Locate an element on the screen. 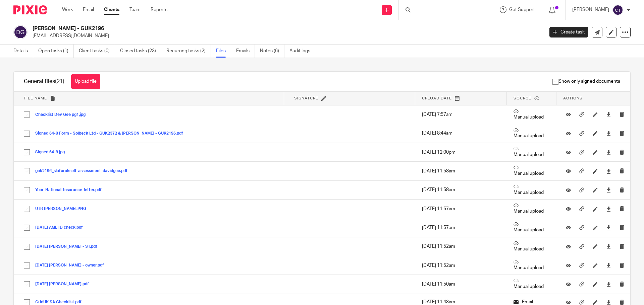 The height and width of the screenshot is (305, 644). a: Details is located at coordinates (23, 51).